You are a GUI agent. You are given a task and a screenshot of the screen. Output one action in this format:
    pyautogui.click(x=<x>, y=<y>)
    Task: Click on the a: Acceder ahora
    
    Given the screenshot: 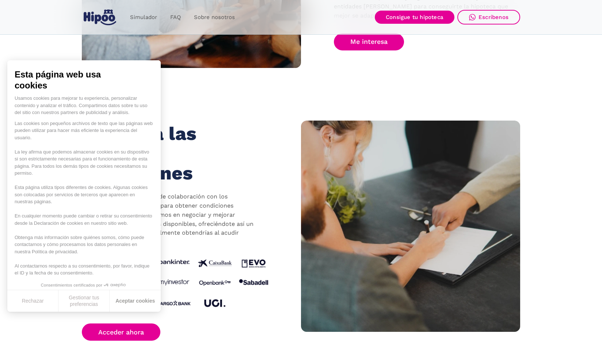 What is the action you would take?
    pyautogui.click(x=121, y=332)
    